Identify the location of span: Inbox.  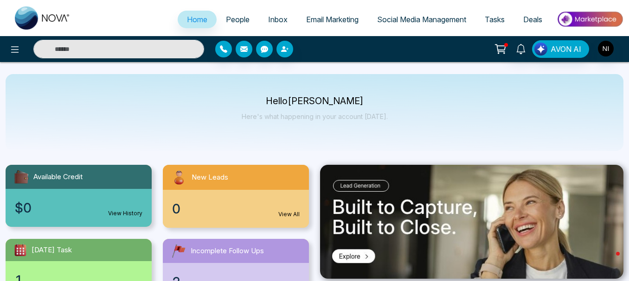
(278, 19).